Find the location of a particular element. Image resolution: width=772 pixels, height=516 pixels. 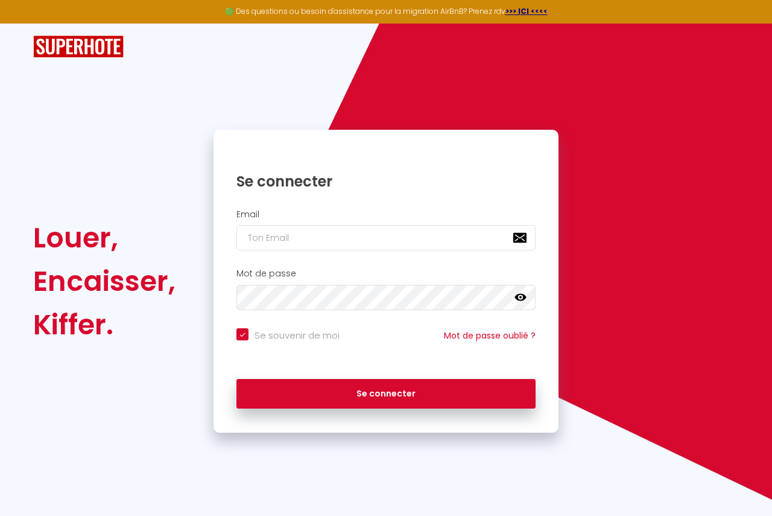

a: >>> ICI <<<< is located at coordinates (527, 11).